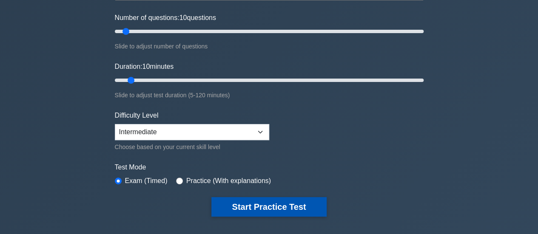  What do you see at coordinates (144, 67) in the screenshot?
I see `label: Duration: minutes` at bounding box center [144, 67].